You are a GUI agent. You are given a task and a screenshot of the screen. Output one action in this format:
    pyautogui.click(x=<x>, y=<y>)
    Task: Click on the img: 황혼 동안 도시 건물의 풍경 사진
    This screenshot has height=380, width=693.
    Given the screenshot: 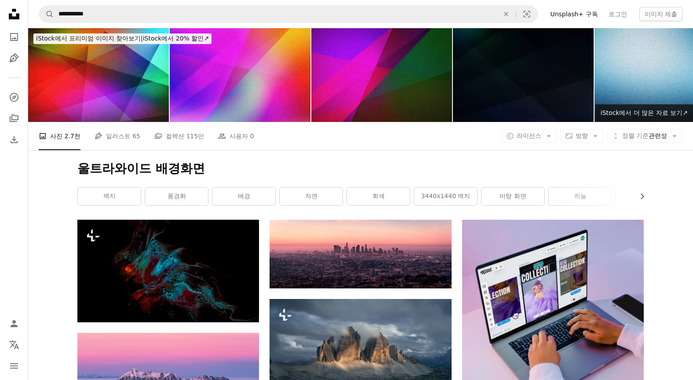 What is the action you would take?
    pyautogui.click(x=360, y=253)
    